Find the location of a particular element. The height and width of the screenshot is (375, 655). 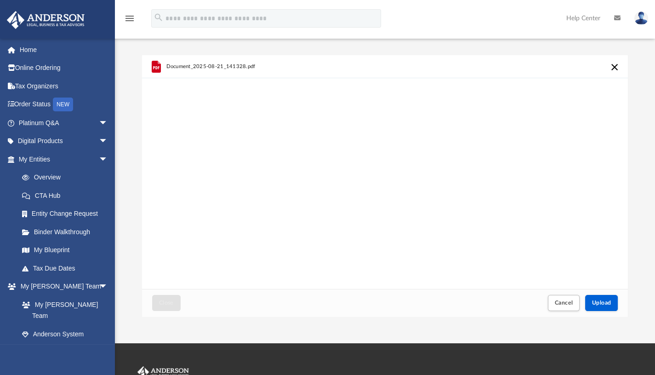

button: Upload is located at coordinates (602, 302).